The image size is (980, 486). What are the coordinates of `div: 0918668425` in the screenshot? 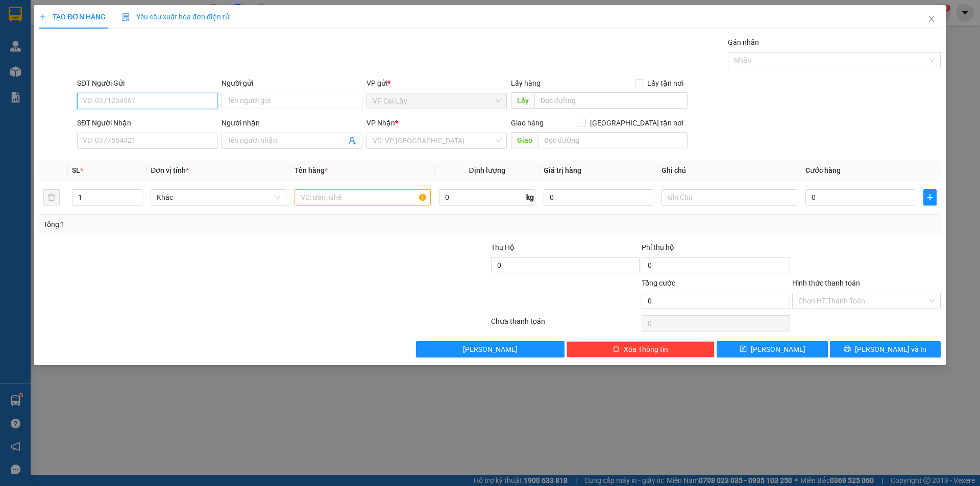 It's located at (149, 52).